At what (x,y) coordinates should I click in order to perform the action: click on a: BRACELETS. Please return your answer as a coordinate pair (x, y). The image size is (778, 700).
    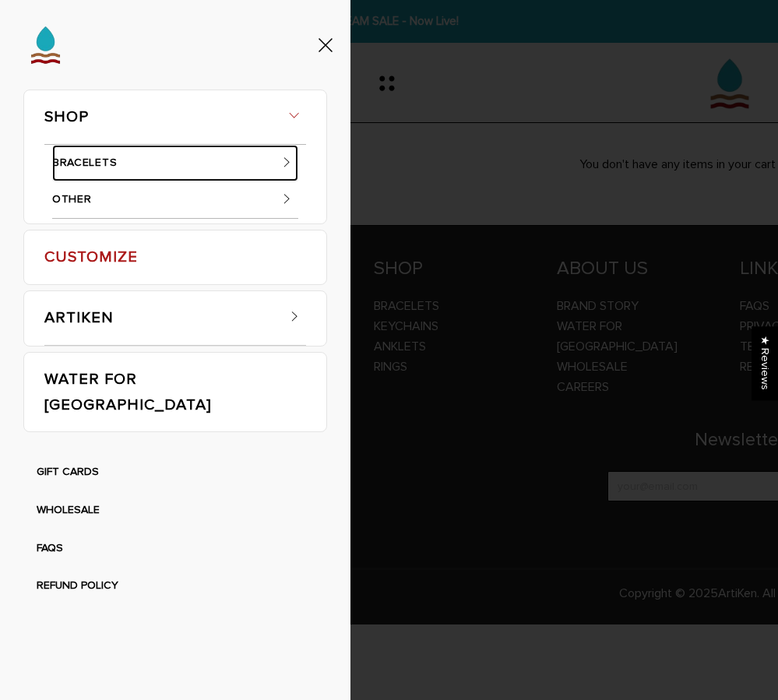
    Looking at the image, I should click on (176, 163).